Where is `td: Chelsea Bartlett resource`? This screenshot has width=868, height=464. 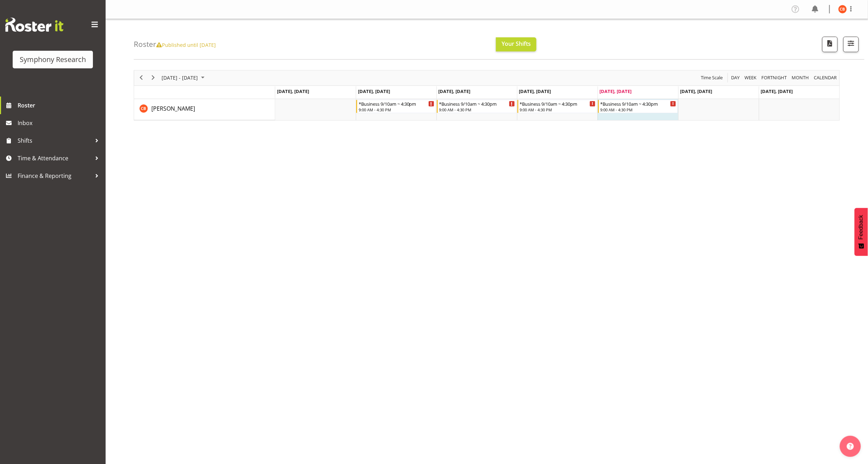
td: Chelsea Bartlett resource is located at coordinates (204, 110).